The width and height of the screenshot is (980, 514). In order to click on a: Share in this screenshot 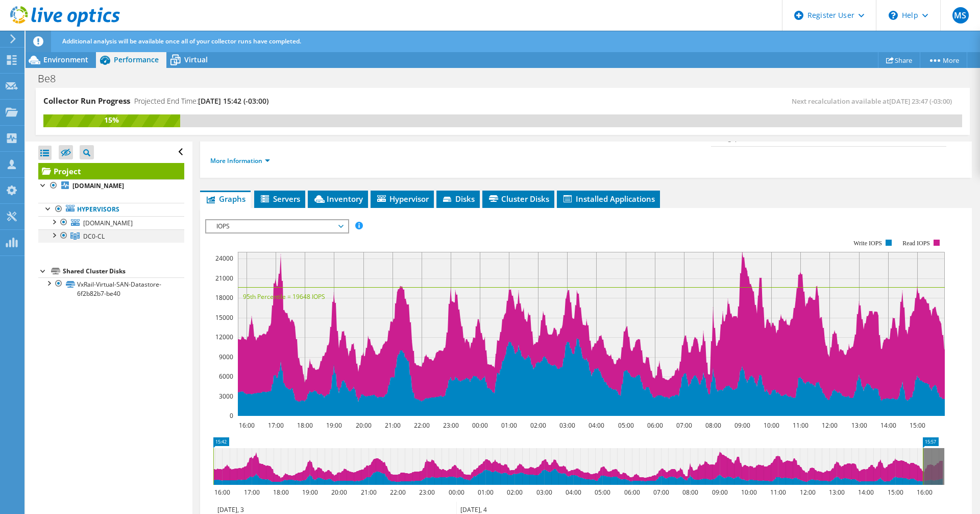, I will do `click(899, 60)`.